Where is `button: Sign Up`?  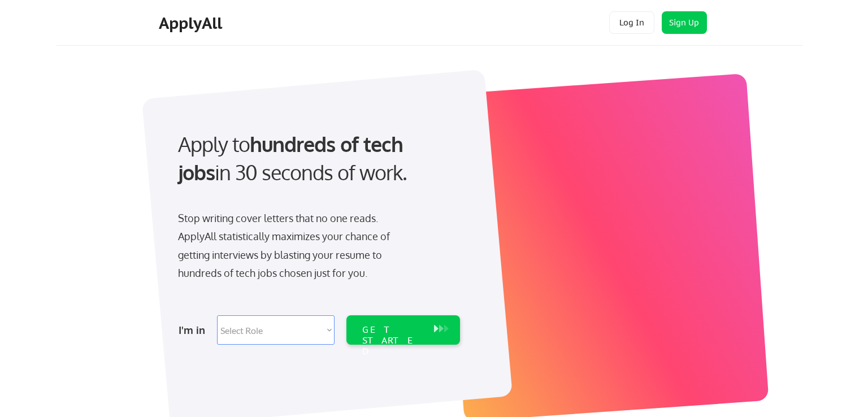
button: Sign Up is located at coordinates (684, 23).